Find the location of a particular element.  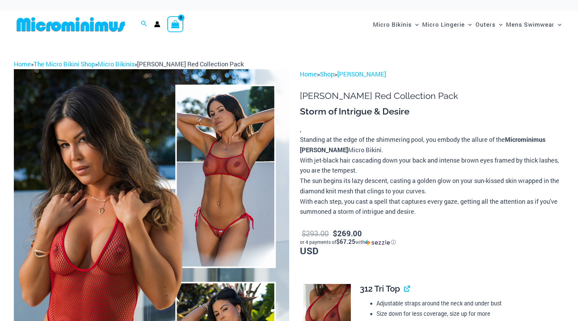

p: Standing at the edge of the shimmering pool, you embody the allure of the Micro Bikini. With jet-... is located at coordinates (432, 176).